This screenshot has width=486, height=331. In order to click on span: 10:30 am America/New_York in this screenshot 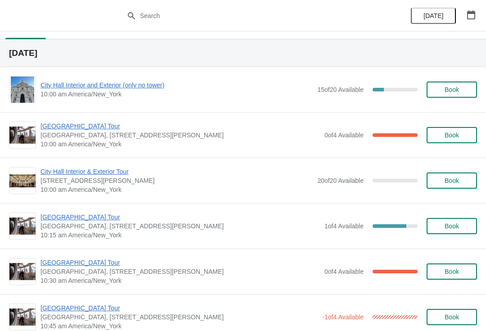, I will do `click(180, 280)`.